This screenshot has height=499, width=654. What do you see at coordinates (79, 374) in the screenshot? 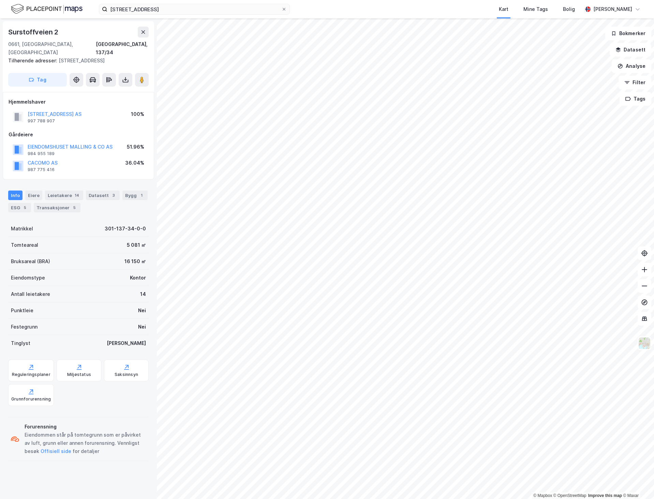
I see `div: Miljøstatus` at bounding box center [79, 374].